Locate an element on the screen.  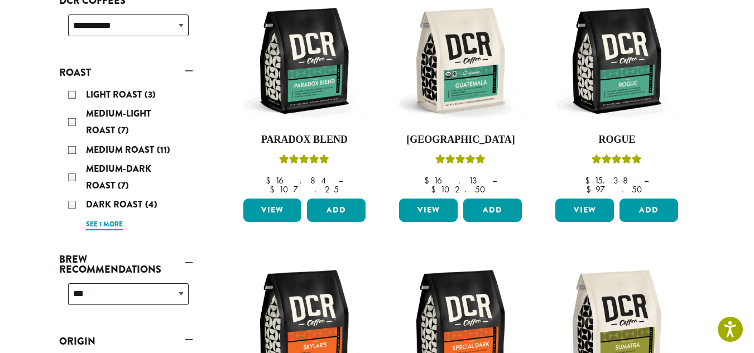
bdi: 16.84 is located at coordinates (296, 180).